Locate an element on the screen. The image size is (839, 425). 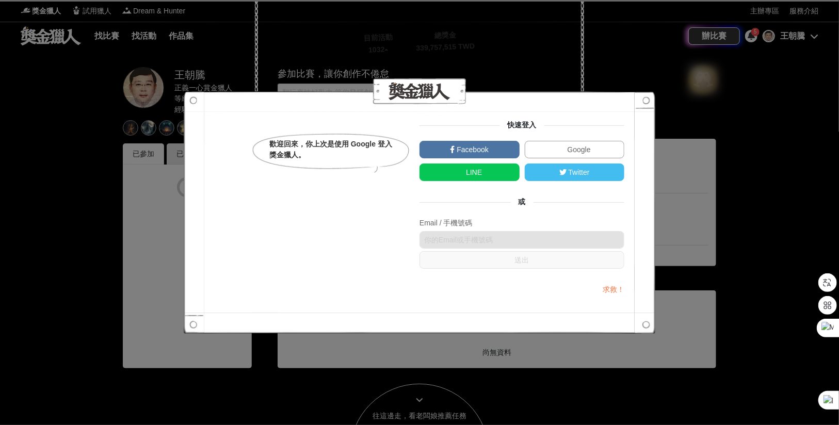
span: LINE is located at coordinates (473, 172).